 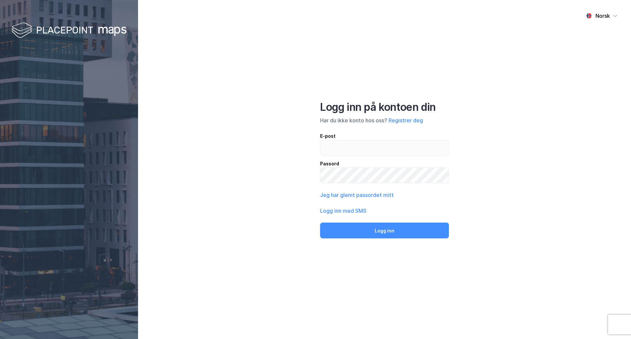 I want to click on img: logo-white.f07954bde2210d2a523dddb988cd2aa7.svg, so click(x=69, y=31).